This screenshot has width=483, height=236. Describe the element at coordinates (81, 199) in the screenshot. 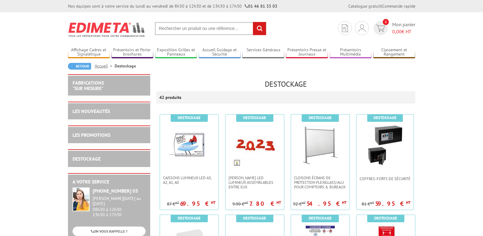

I see `img: widget-service.jpg` at that location.